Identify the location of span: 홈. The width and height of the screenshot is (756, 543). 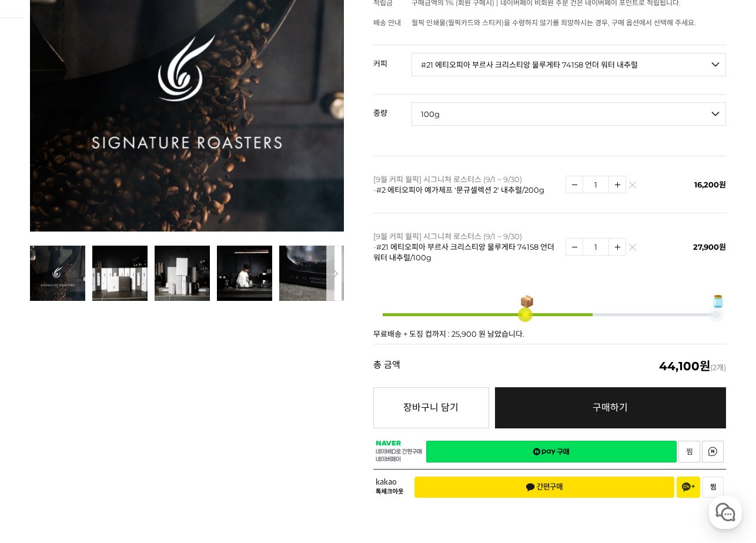
(41, 395).